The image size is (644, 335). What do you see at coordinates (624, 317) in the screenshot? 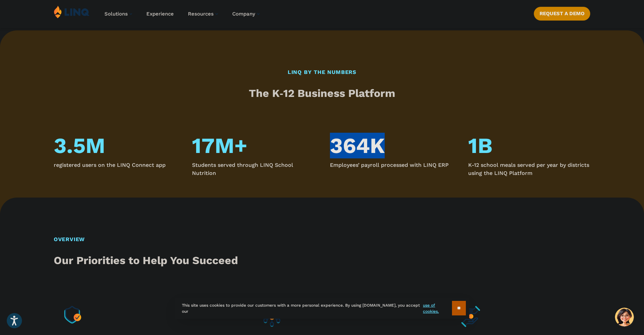
I see `button: Hello, have a question? Let’s chat.` at bounding box center [624, 317].